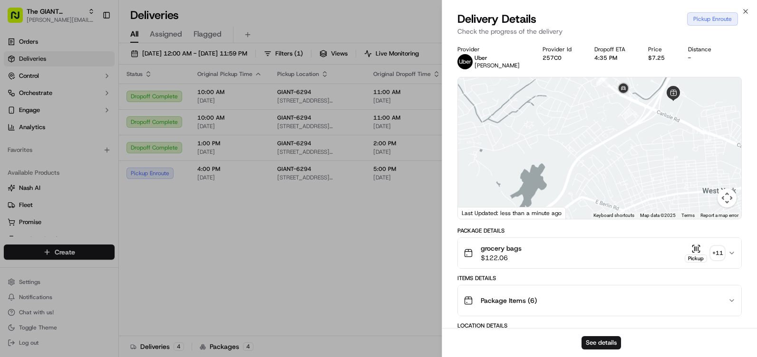 The image size is (757, 357). What do you see at coordinates (613, 58) in the screenshot?
I see `div: 4:35 PM` at bounding box center [613, 58].